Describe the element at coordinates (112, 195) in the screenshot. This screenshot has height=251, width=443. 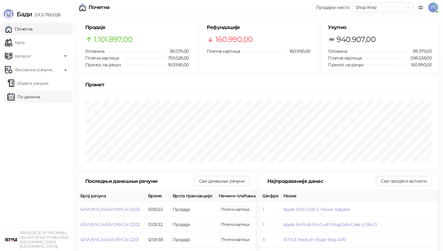
I see `th: Број рачуна` at that location.